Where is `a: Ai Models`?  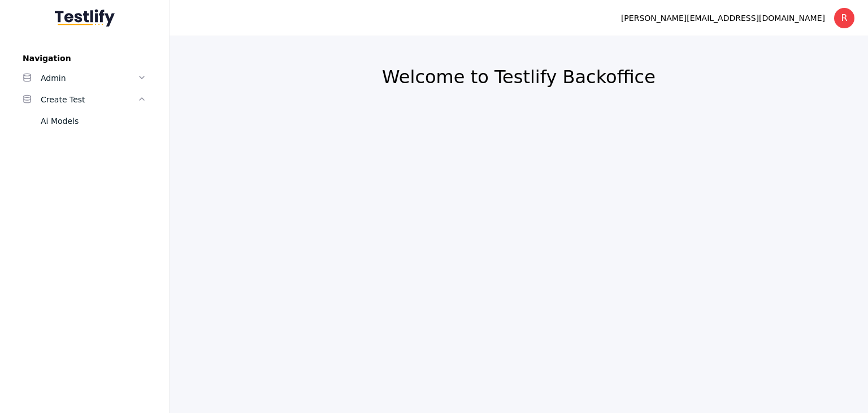
a: Ai Models is located at coordinates (84, 121).